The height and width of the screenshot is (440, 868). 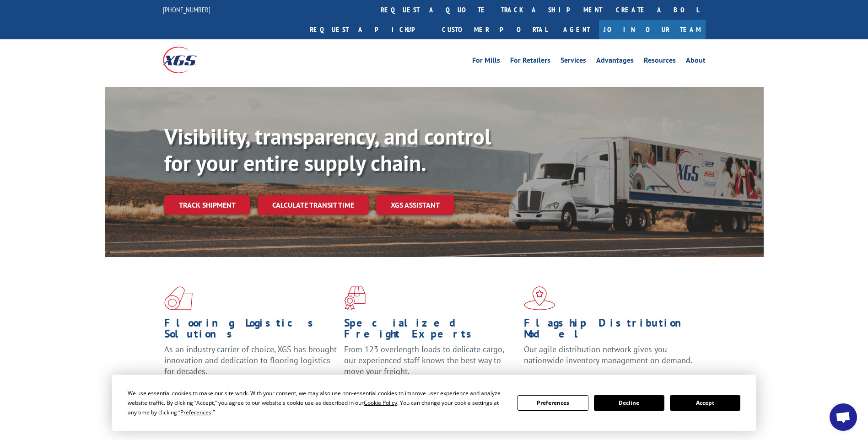 What do you see at coordinates (495, 29) in the screenshot?
I see `a: Customer Portal` at bounding box center [495, 29].